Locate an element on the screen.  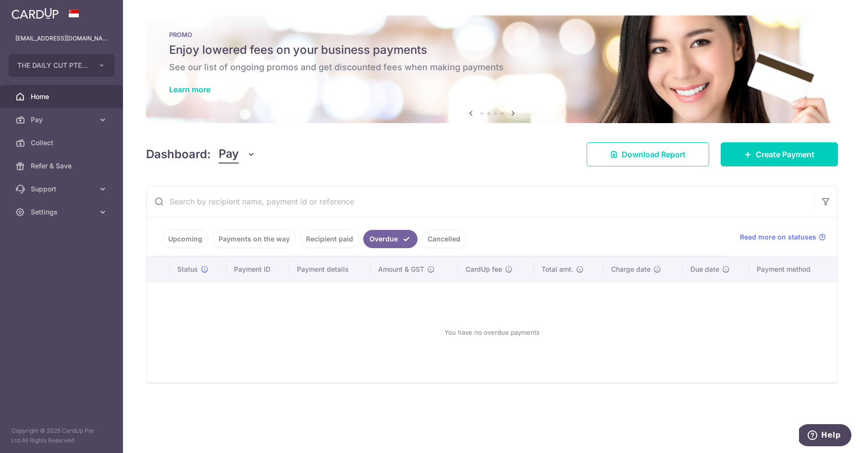
span: Status is located at coordinates (187, 269).